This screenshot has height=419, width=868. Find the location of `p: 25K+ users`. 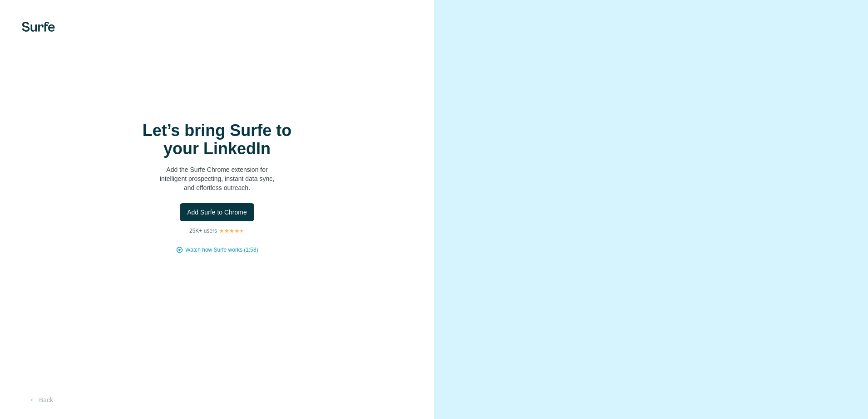

p: 25K+ users is located at coordinates (203, 231).